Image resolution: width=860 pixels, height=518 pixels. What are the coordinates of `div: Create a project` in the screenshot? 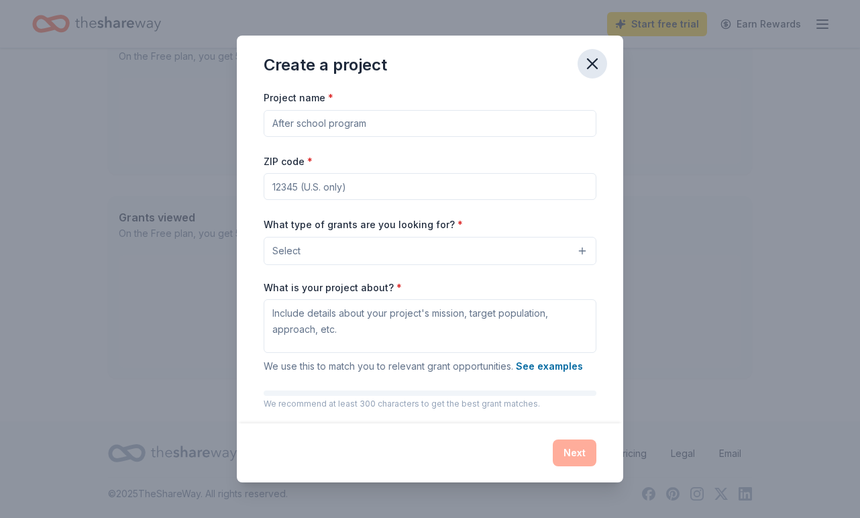 It's located at (325, 65).